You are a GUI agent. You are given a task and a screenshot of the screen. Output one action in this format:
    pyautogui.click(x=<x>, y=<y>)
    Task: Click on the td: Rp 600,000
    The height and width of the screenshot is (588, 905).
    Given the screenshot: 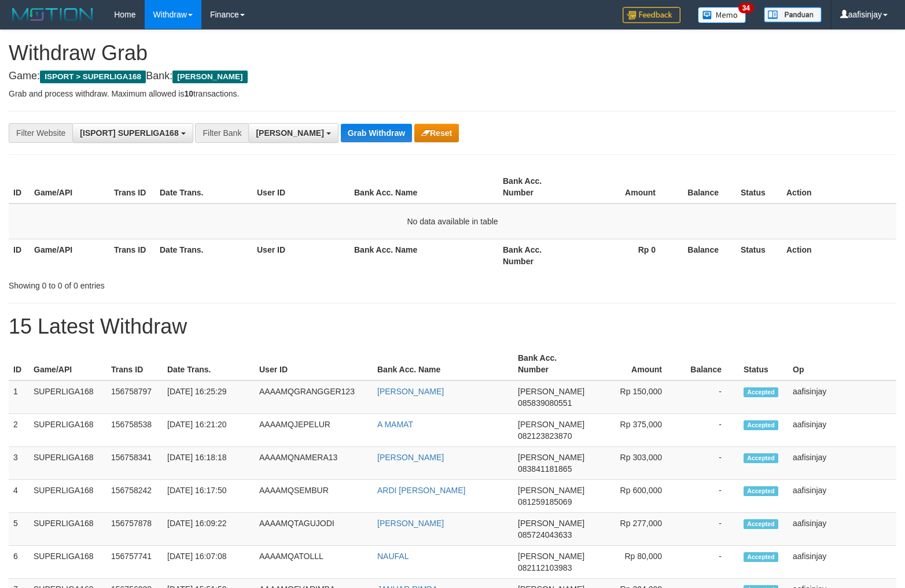 What is the action you would take?
    pyautogui.click(x=635, y=496)
    